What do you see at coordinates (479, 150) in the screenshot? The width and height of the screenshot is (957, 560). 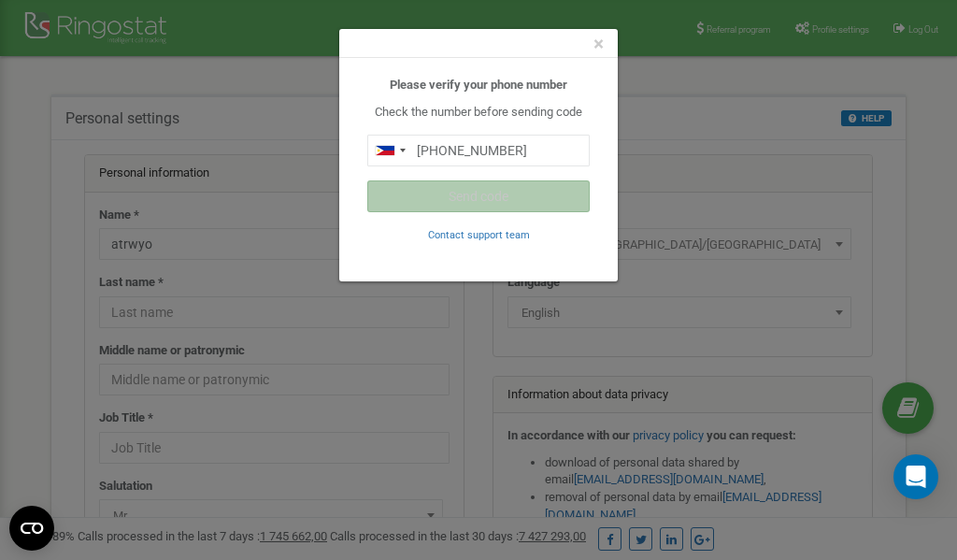 I see `input: 0905 123 4567` at bounding box center [479, 150].